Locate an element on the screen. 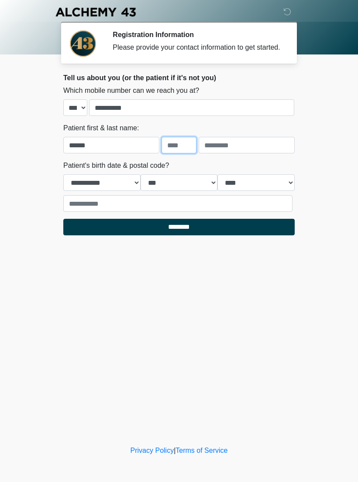 The width and height of the screenshot is (358, 482). label: Patient's birth date & postal code? is located at coordinates (116, 166).